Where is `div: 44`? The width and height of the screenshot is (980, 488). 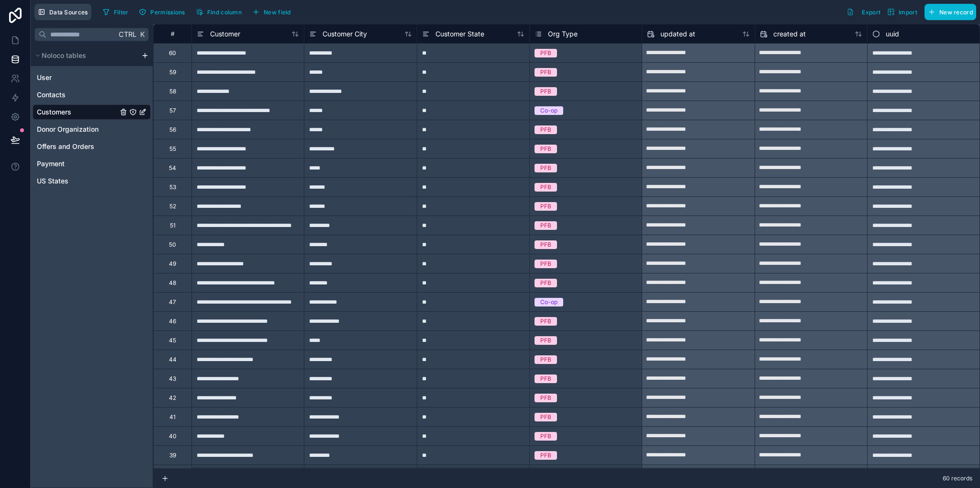
div: 44 is located at coordinates (173, 360).